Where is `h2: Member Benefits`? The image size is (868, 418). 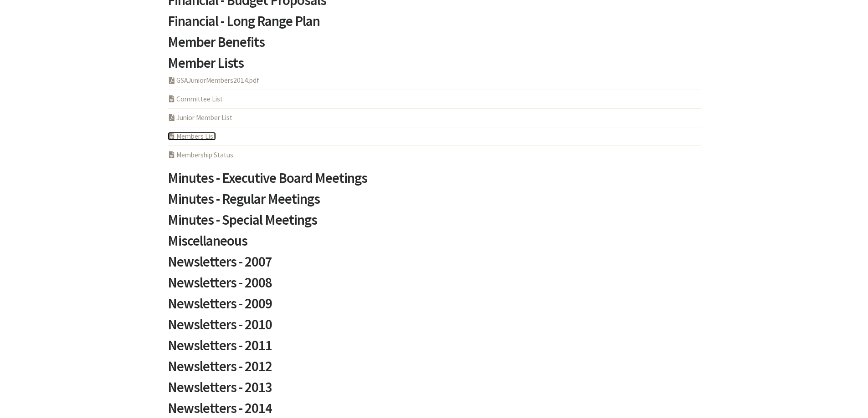
h2: Member Benefits is located at coordinates (434, 46).